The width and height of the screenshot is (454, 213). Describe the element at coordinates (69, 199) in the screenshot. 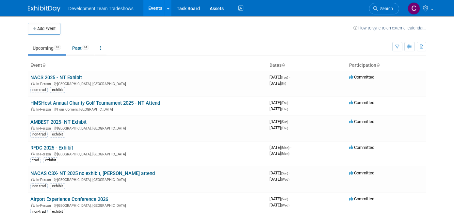

I see `a: Airport Experience Conference 2026` at that location.